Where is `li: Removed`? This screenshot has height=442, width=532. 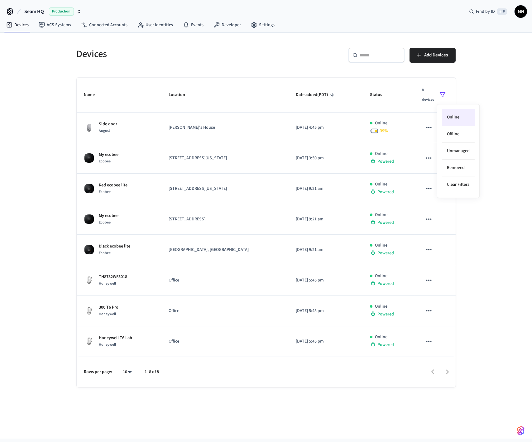 li: Removed is located at coordinates (458, 168).